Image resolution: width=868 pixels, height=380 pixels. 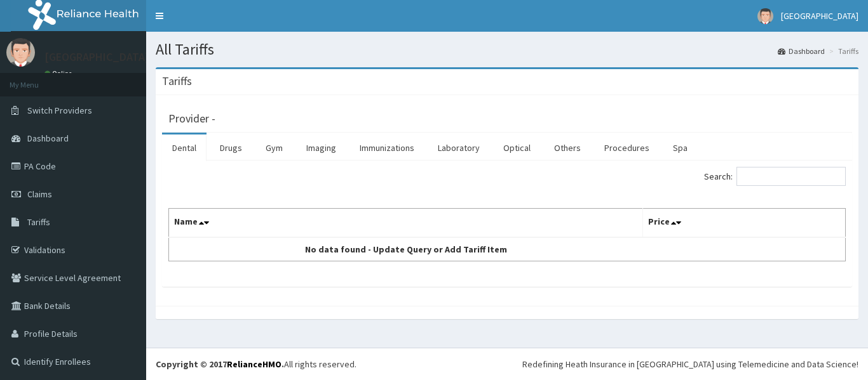 What do you see at coordinates (387, 148) in the screenshot?
I see `a: Immunizations` at bounding box center [387, 148].